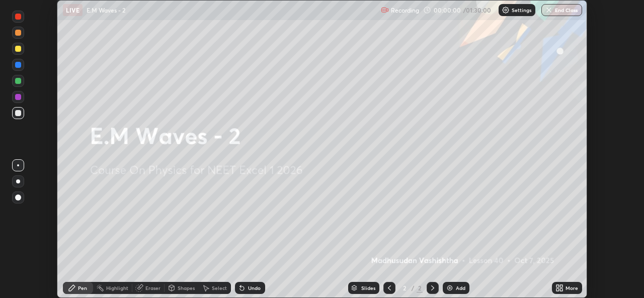 This screenshot has height=298, width=644. I want to click on p: LIVE, so click(73, 10).